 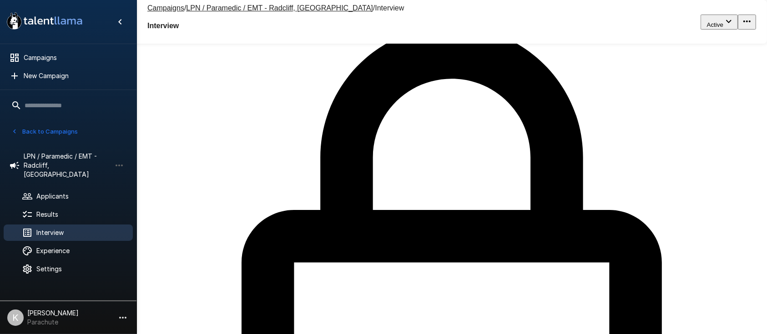 What do you see at coordinates (719, 22) in the screenshot?
I see `button: Active` at bounding box center [719, 22].